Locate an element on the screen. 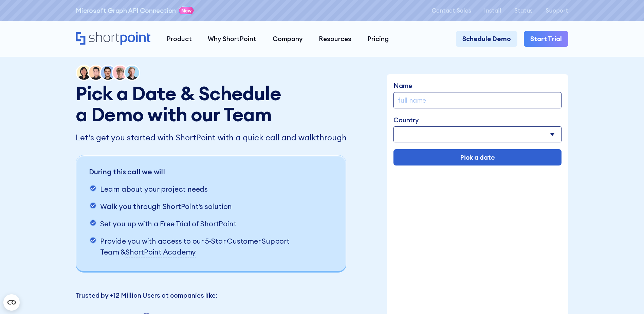  p: Set you up with a Free Trial of ShortPoint is located at coordinates (168, 224).